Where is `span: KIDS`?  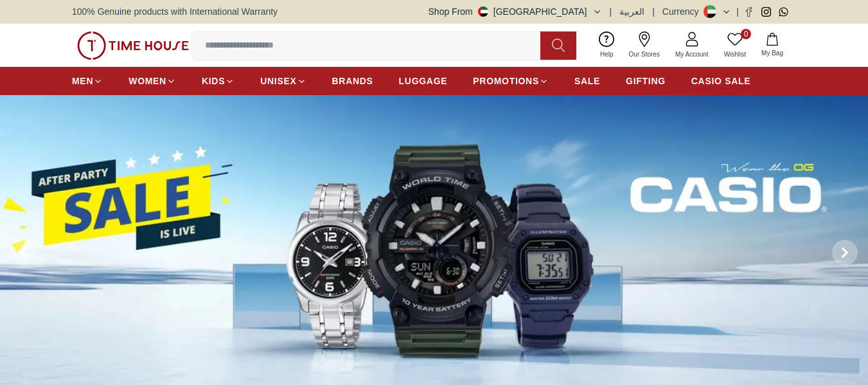
span: KIDS is located at coordinates (213, 81).